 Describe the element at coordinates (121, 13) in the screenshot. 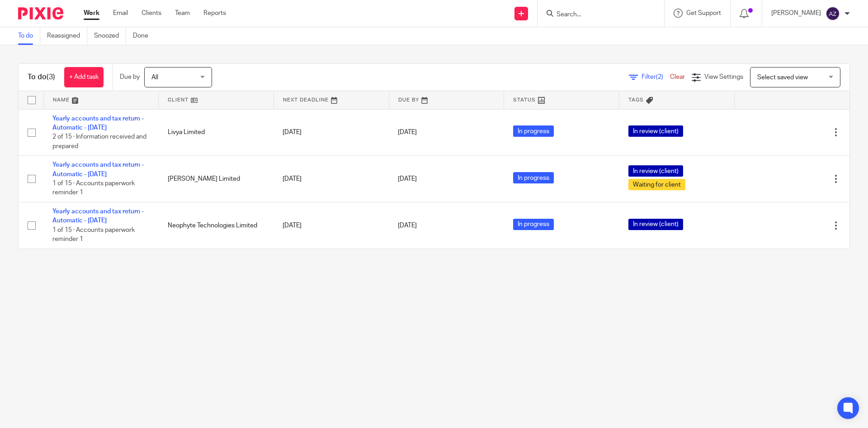

I see `a: Email` at that location.